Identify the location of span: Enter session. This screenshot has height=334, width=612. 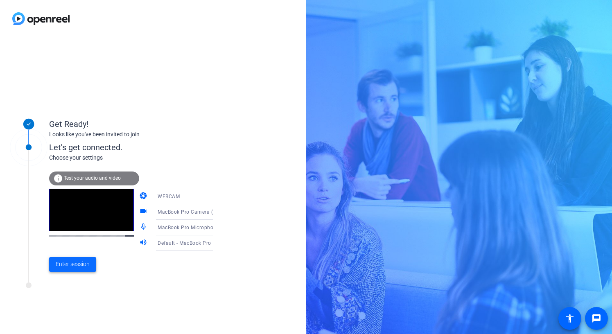
(72, 264).